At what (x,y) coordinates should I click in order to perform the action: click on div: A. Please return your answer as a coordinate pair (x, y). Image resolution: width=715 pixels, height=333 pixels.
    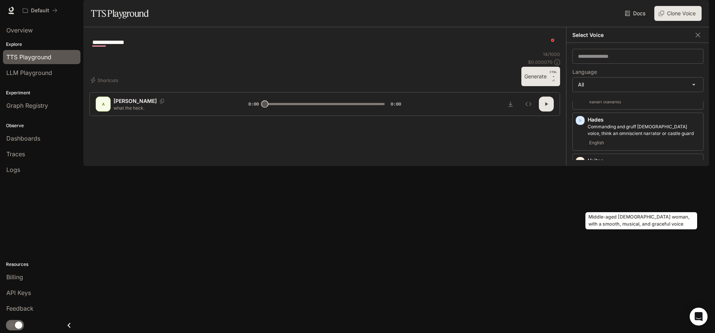
    Looking at the image, I should click on (103, 104).